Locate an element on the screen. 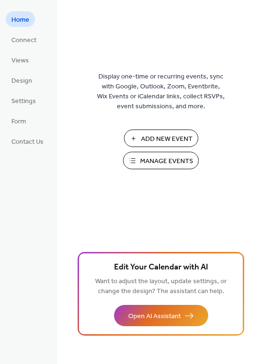 This screenshot has height=364, width=265. span: Home is located at coordinates (20, 20).